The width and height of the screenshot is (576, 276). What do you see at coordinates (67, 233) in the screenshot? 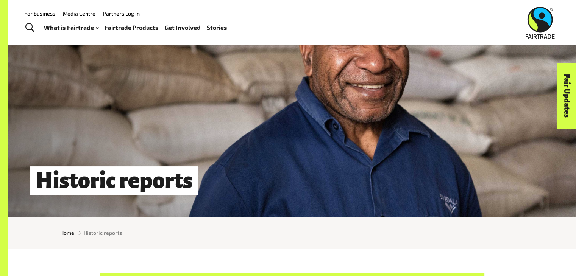
I see `span: Home` at bounding box center [67, 233].